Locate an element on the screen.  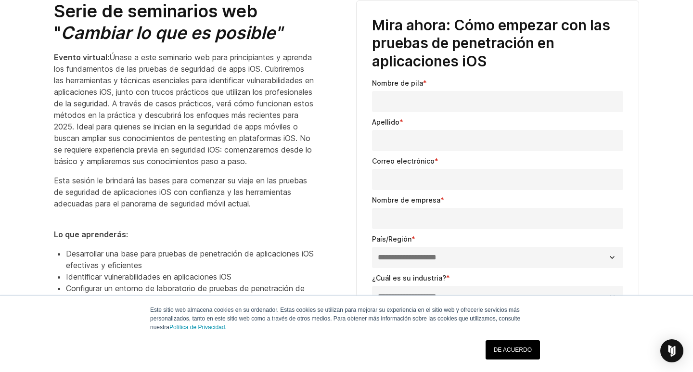
font: Apellido is located at coordinates (386, 122).